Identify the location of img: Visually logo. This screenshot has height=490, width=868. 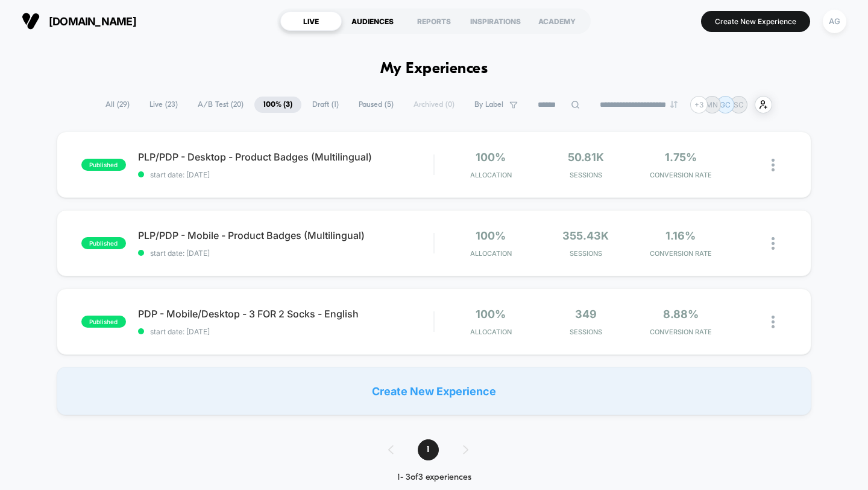
(31, 21).